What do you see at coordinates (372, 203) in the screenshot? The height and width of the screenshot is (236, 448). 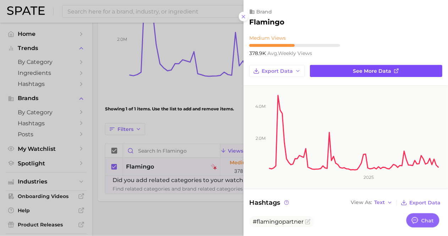 I see `button: View AsText` at bounding box center [372, 203].